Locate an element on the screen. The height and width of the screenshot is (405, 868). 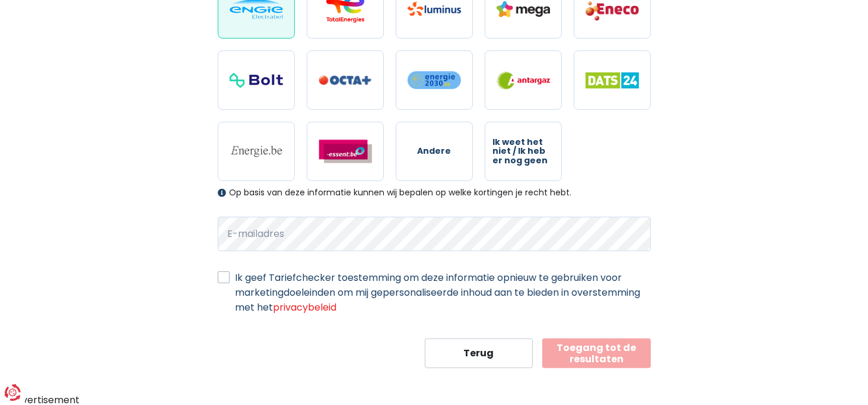
button: Terug is located at coordinates (478, 353).